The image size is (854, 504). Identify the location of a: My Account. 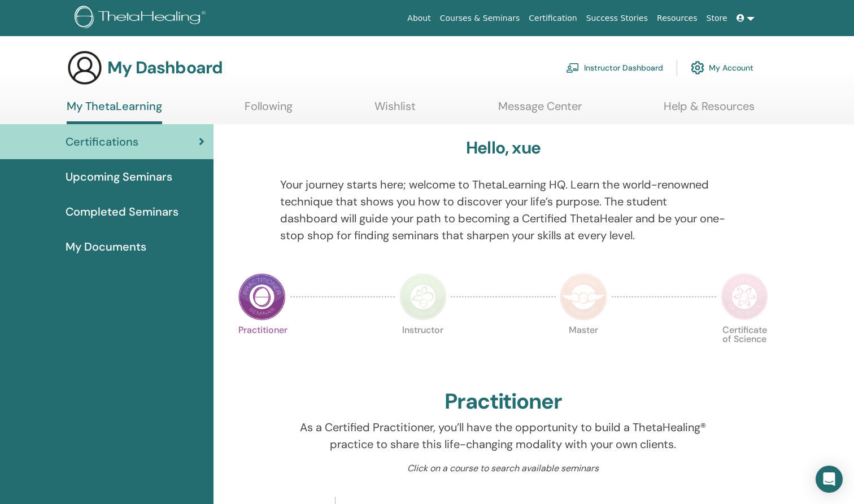
(721, 68).